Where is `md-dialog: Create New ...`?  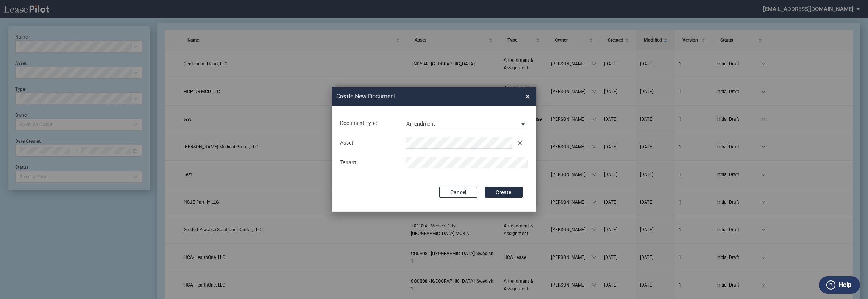 md-dialog: Create New ... is located at coordinates (434, 150).